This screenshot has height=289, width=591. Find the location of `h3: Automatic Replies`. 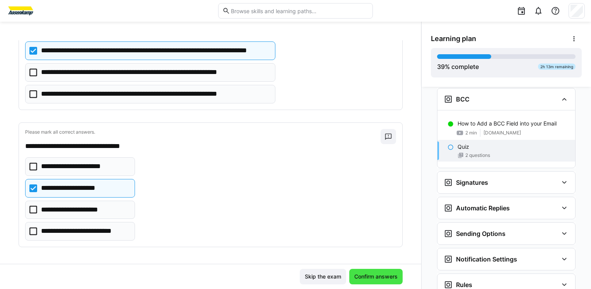

h3: Automatic Replies is located at coordinates (483, 208).